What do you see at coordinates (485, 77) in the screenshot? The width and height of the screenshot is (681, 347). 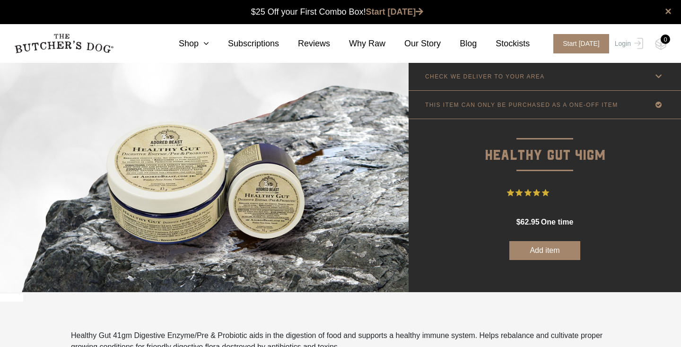 I see `p: CHECK WE DELIVER TO YOUR AREA` at bounding box center [485, 77].